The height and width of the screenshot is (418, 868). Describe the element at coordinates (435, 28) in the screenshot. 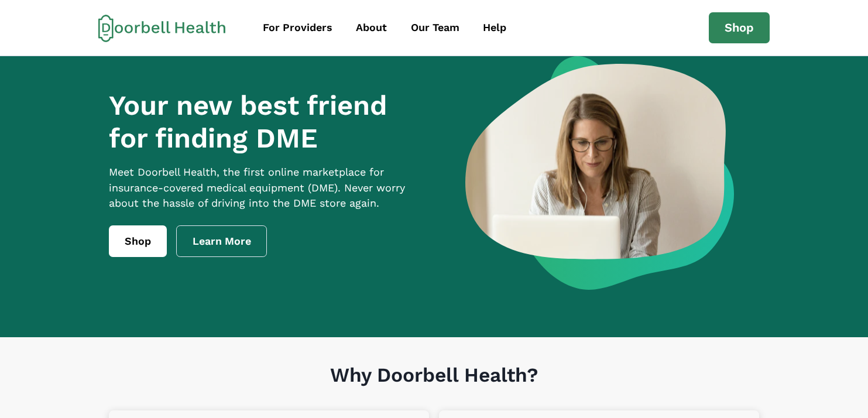

I see `div: Our Team` at that location.